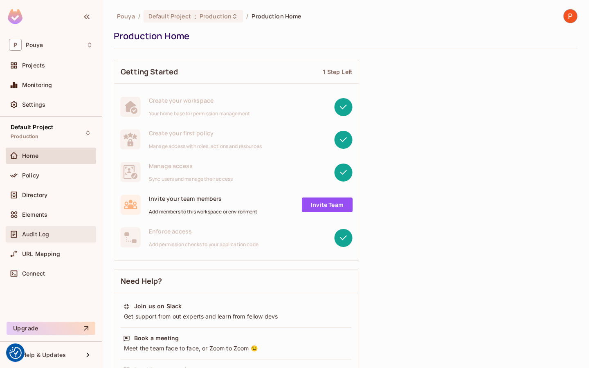 The height and width of the screenshot is (368, 589). I want to click on span: Production Home, so click(276, 16).